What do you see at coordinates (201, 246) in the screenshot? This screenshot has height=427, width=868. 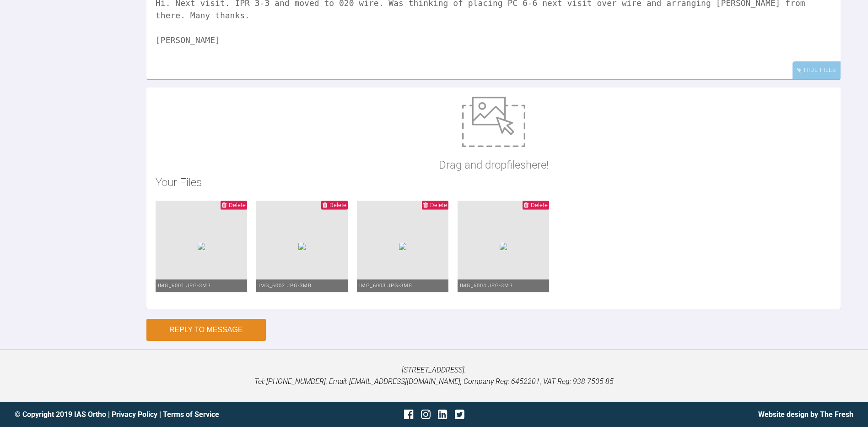 I see `img: 94e3b704-883f-43ab-9c2f-7116cdf2792a` at bounding box center [201, 246].